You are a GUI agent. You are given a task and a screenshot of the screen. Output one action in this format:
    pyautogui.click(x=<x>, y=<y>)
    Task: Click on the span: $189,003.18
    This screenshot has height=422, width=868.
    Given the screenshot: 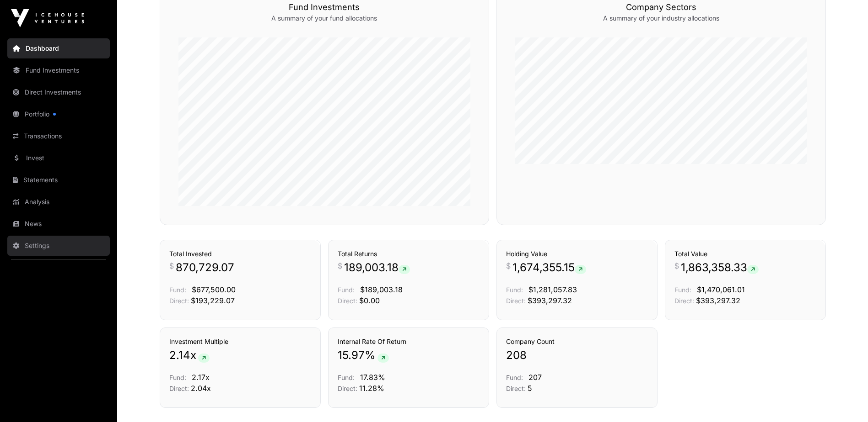 What is the action you would take?
    pyautogui.click(x=381, y=290)
    